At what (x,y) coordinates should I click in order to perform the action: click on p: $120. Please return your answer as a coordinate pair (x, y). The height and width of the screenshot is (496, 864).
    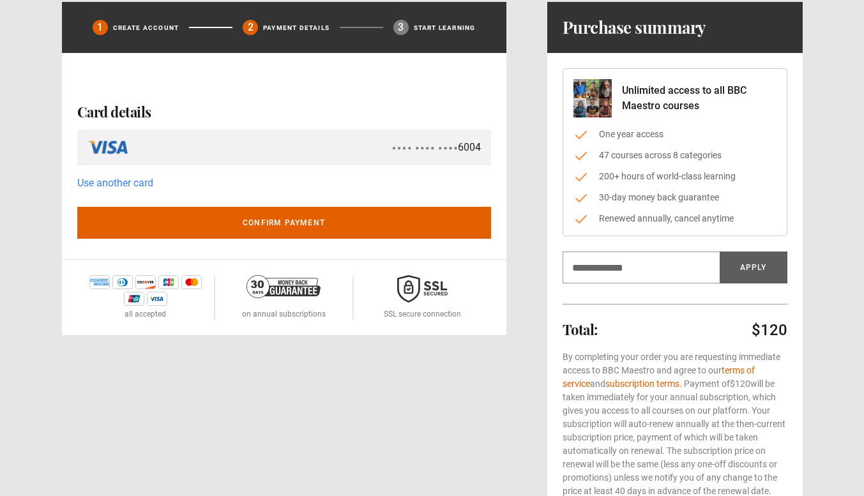
    Looking at the image, I should click on (769, 330).